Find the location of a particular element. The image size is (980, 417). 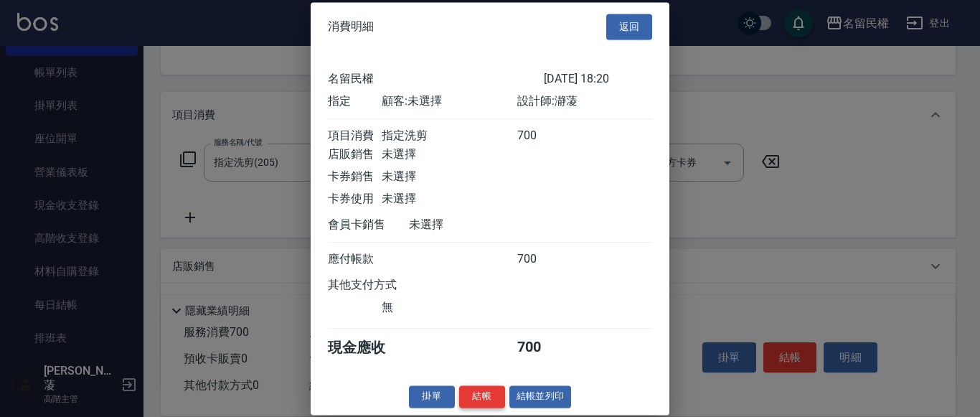

div: 卡券使用 is located at coordinates (355, 199).